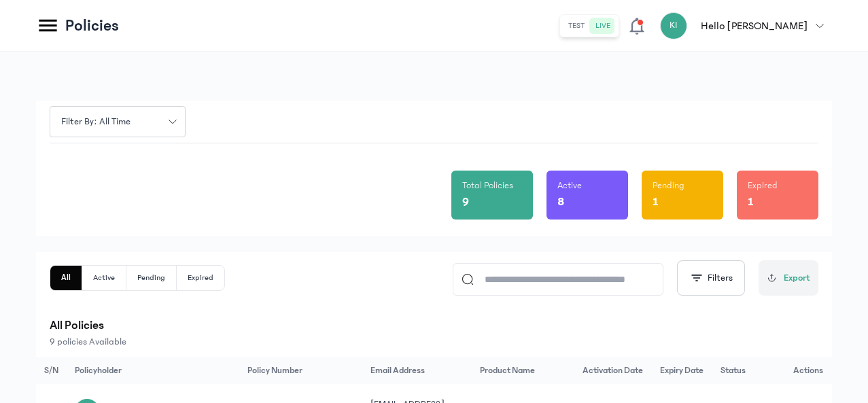 The width and height of the screenshot is (868, 403). What do you see at coordinates (569, 186) in the screenshot?
I see `p: Active` at bounding box center [569, 186].